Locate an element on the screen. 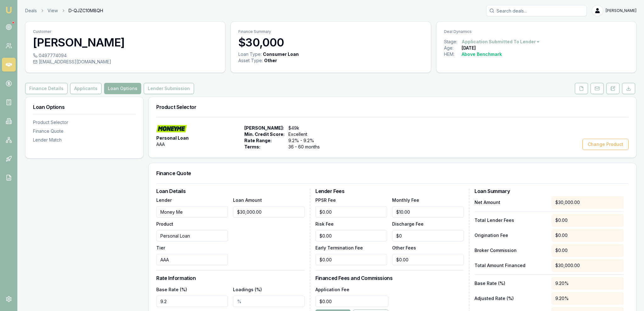 The width and height of the screenshot is (644, 311). a: View is located at coordinates (53, 11).